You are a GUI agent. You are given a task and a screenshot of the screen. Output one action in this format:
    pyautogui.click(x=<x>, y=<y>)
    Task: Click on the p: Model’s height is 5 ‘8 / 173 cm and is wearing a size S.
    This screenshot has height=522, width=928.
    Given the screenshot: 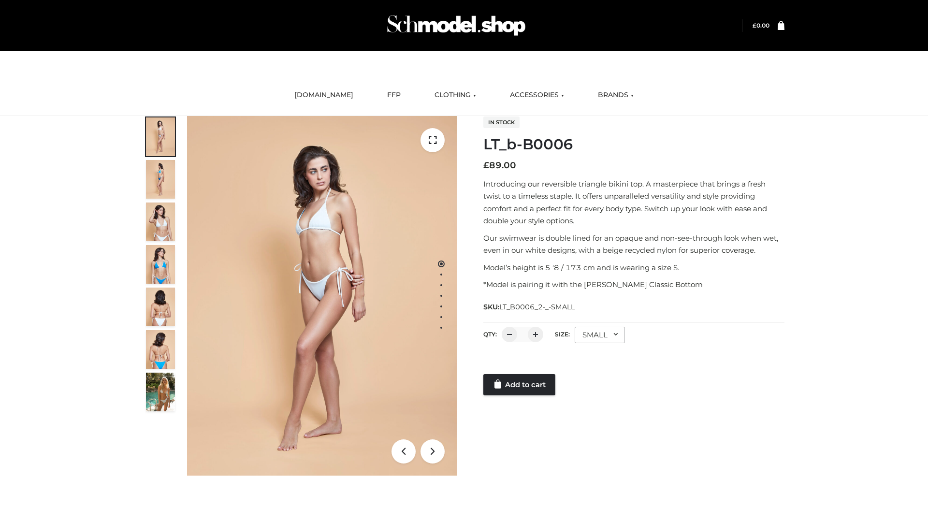 What is the action you would take?
    pyautogui.click(x=634, y=268)
    